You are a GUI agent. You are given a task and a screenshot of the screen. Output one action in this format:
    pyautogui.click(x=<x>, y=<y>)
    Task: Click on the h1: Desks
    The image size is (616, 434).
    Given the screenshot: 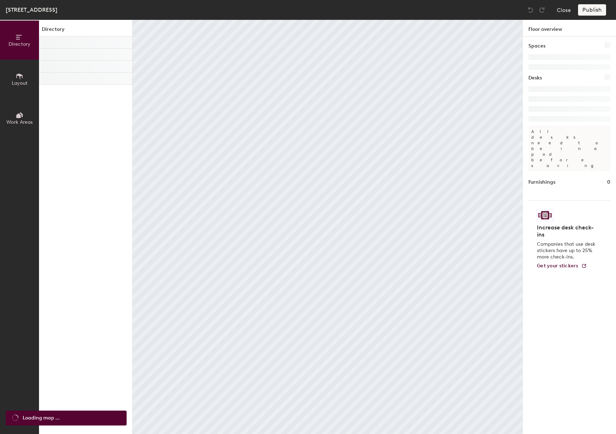 What is the action you would take?
    pyautogui.click(x=535, y=78)
    